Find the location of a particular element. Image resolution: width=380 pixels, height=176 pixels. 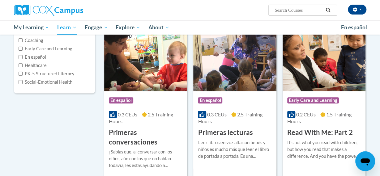

div: Leer libros en voz alta con bebés y niños es mucho más que leer el libro de portada a portada. Es... is located at coordinates (235, 150).